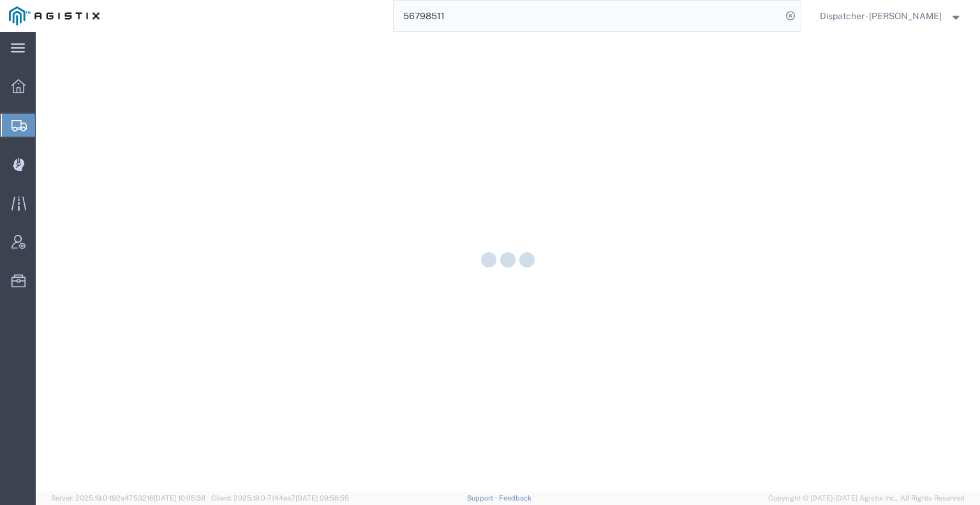  Describe the element at coordinates (587, 16) in the screenshot. I see `input: Search for shipment number, reference number` at that location.